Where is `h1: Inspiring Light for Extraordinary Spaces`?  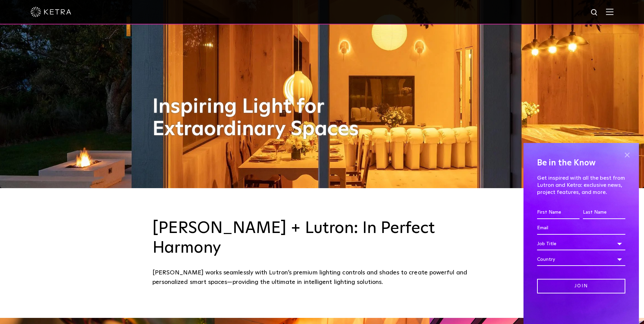 h1: Inspiring Light for Extraordinary Spaces is located at coordinates (263, 118).